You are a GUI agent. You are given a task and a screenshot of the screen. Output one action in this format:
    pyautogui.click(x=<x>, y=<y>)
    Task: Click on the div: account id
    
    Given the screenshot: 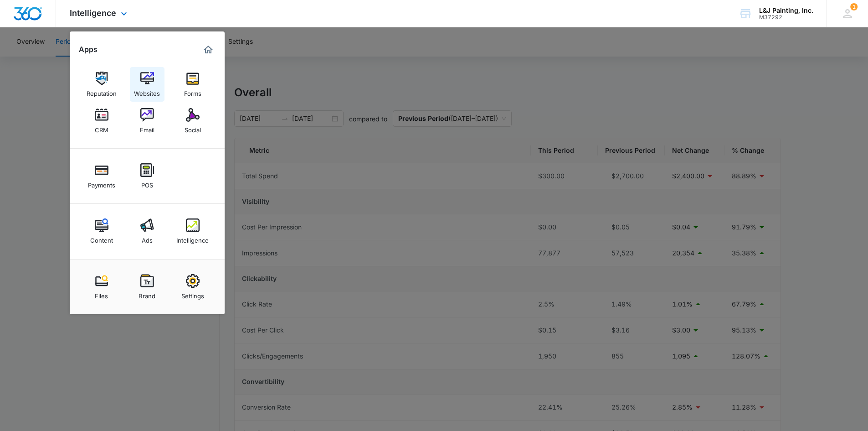 What is the action you would take?
    pyautogui.click(x=786, y=17)
    